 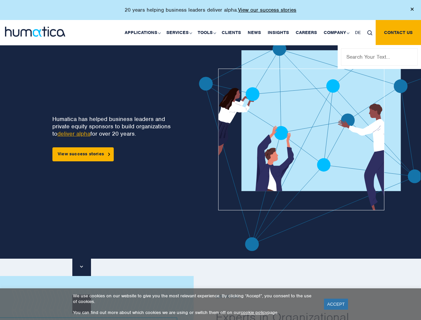 I want to click on a: Services, so click(x=179, y=33).